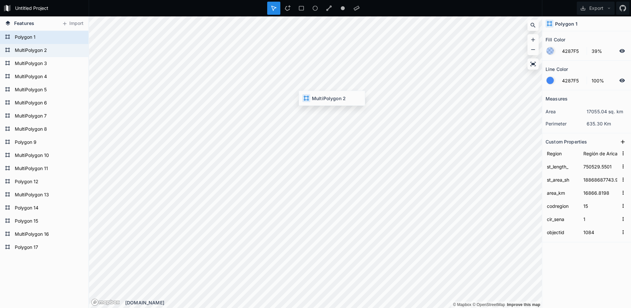  What do you see at coordinates (73, 24) in the screenshot?
I see `button: Import` at bounding box center [73, 24].